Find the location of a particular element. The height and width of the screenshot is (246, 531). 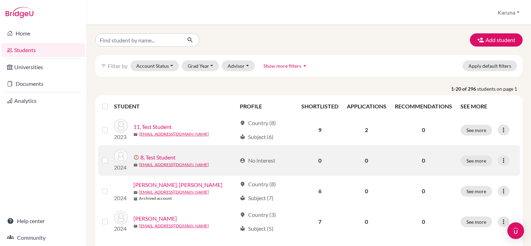

div: Subject (5) is located at coordinates (257, 229).